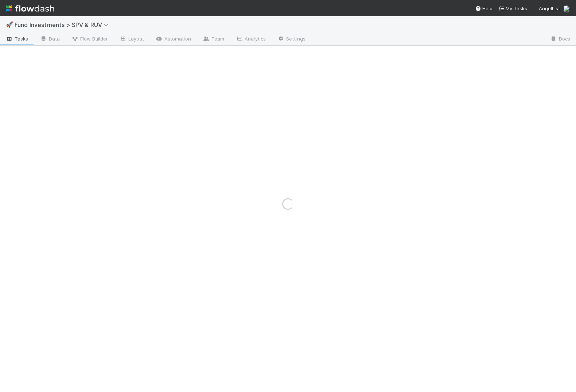 Image resolution: width=576 pixels, height=392 pixels. What do you see at coordinates (513, 8) in the screenshot?
I see `a: My Tasks` at bounding box center [513, 8].